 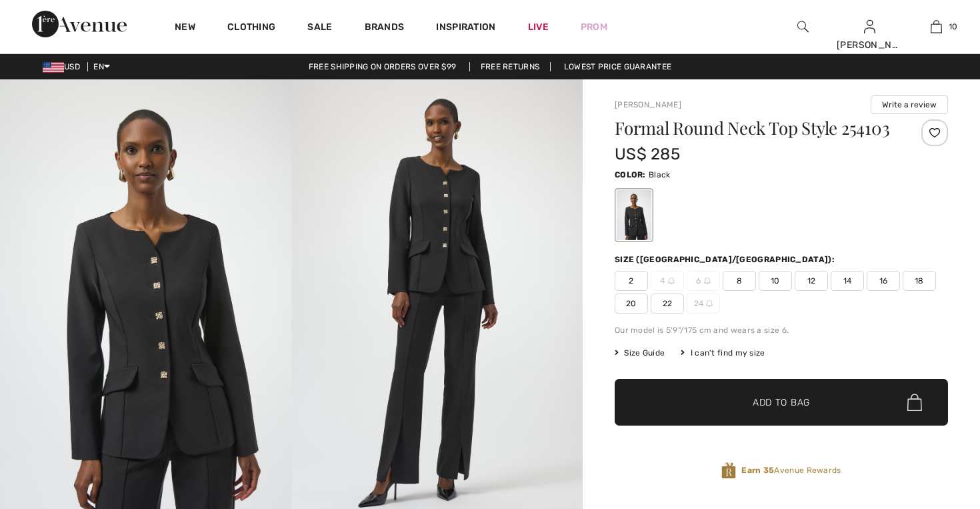 What do you see at coordinates (385, 28) in the screenshot?
I see `a: Brands` at bounding box center [385, 28].